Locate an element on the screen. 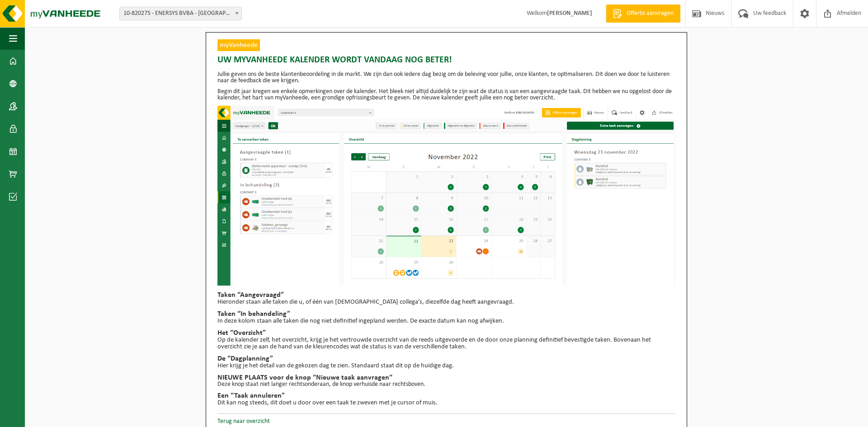 The height and width of the screenshot is (427, 868). span: Op de kalender zelf, het overzicht, krijg je het vertrouwde overzicht van de reeds uitgevoerde en... is located at coordinates (434, 344).